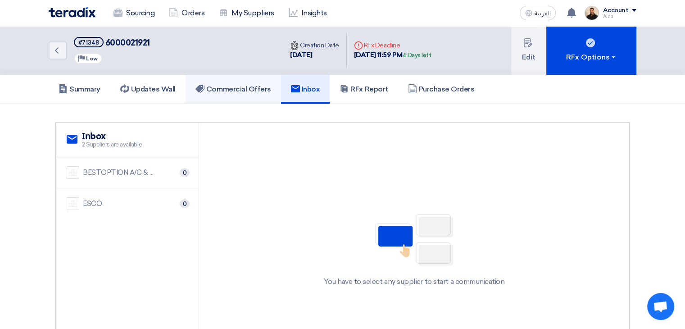 The height and width of the screenshot is (329, 685). I want to click on button: Edit, so click(529, 50).